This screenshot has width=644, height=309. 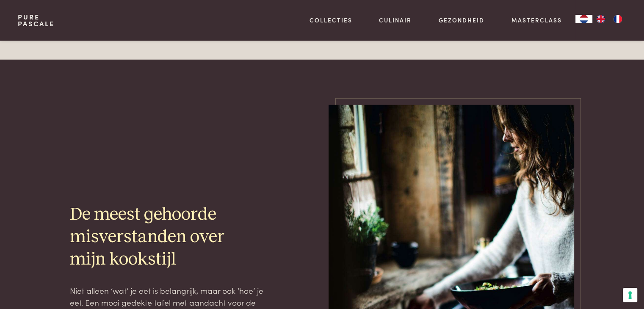 I want to click on a: Gezondheid, so click(x=462, y=20).